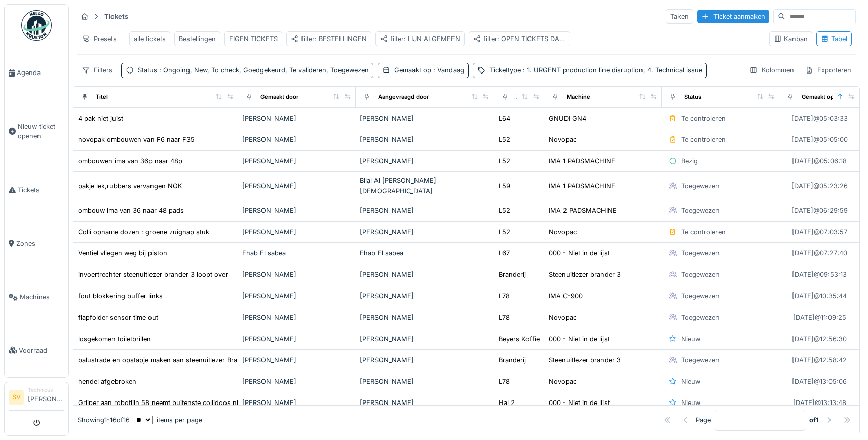 Image resolution: width=868 pixels, height=440 pixels. What do you see at coordinates (168, 419) in the screenshot?
I see `div: items per page` at bounding box center [168, 419].